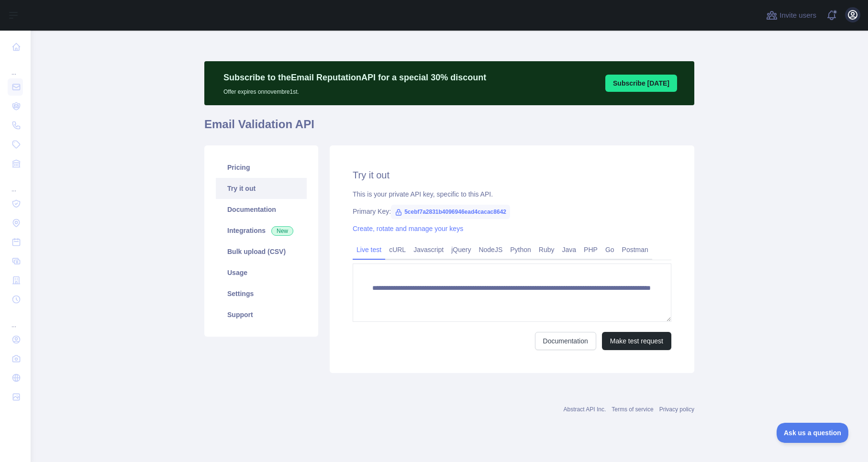 The width and height of the screenshot is (868, 462). Describe the element at coordinates (635, 250) in the screenshot. I see `a: Postman` at that location.